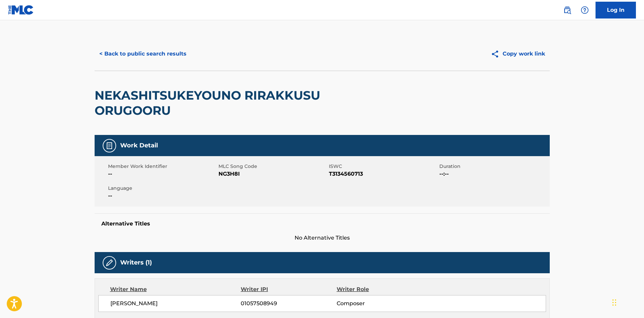 This screenshot has width=644, height=318. Describe the element at coordinates (496, 54) in the screenshot. I see `img: Copy work link` at that location.